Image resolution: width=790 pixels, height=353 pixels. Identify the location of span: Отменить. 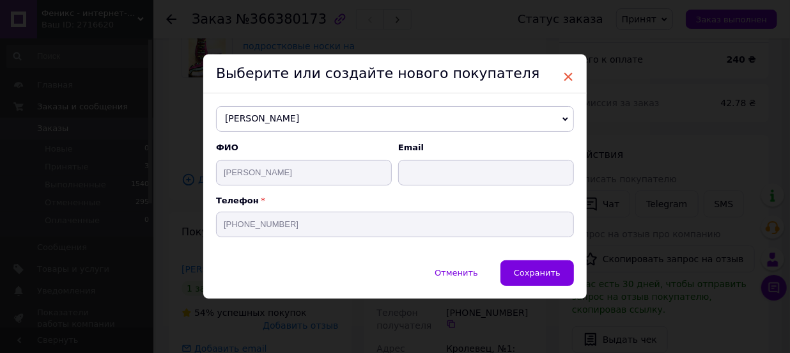
(457, 272).